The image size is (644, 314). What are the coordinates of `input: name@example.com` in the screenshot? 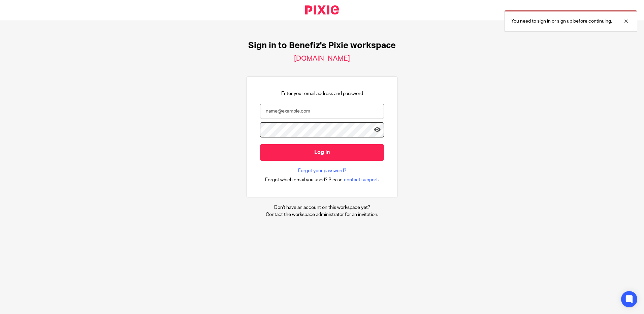 It's located at (322, 111).